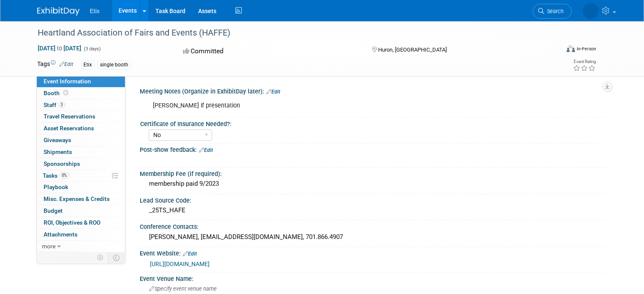  What do you see at coordinates (591, 11) in the screenshot?
I see `img: Amy Meyer` at bounding box center [591, 11].